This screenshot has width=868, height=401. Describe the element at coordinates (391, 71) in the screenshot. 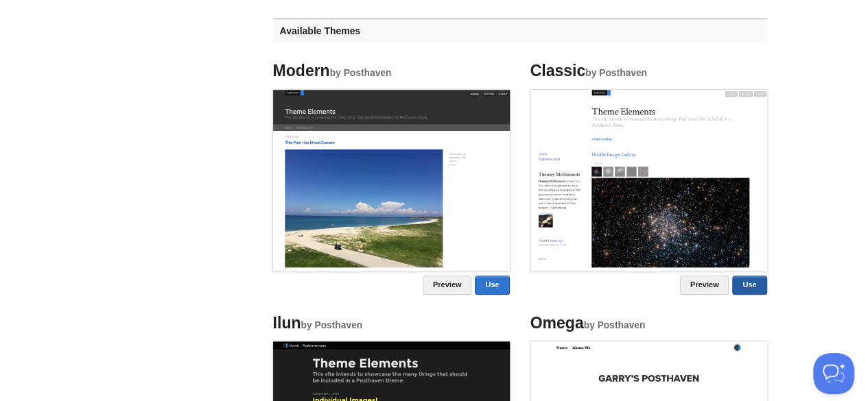

I see `h4: Modern` at that location.